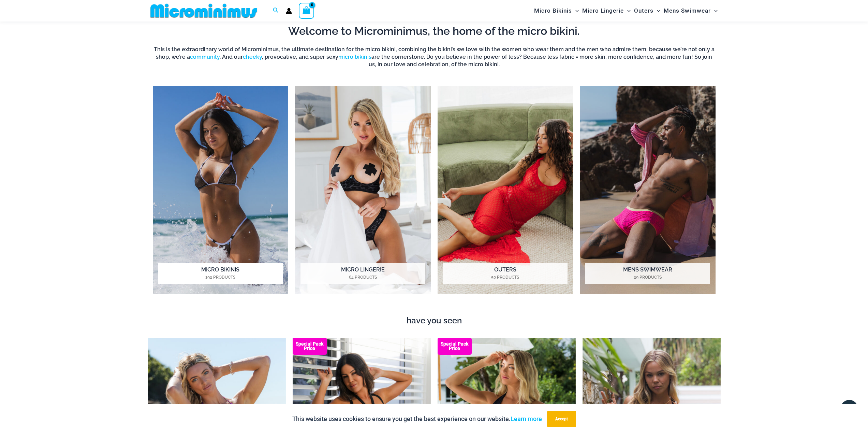 The width and height of the screenshot is (868, 434). Describe the element at coordinates (505, 273) in the screenshot. I see `h2: Outers` at that location.